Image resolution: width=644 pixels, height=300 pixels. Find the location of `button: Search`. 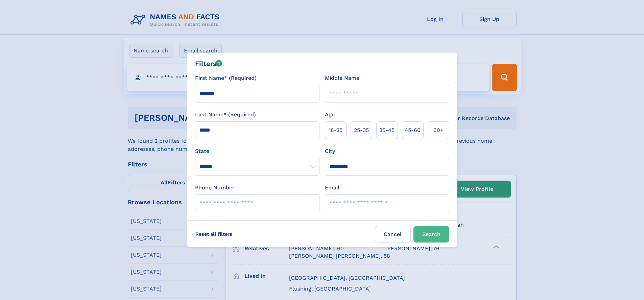

button: Search is located at coordinates (431, 234).